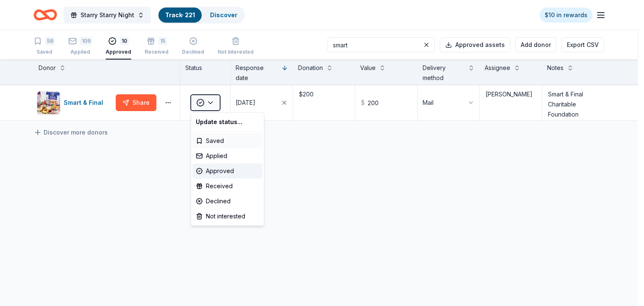  I want to click on div: Received, so click(228, 186).